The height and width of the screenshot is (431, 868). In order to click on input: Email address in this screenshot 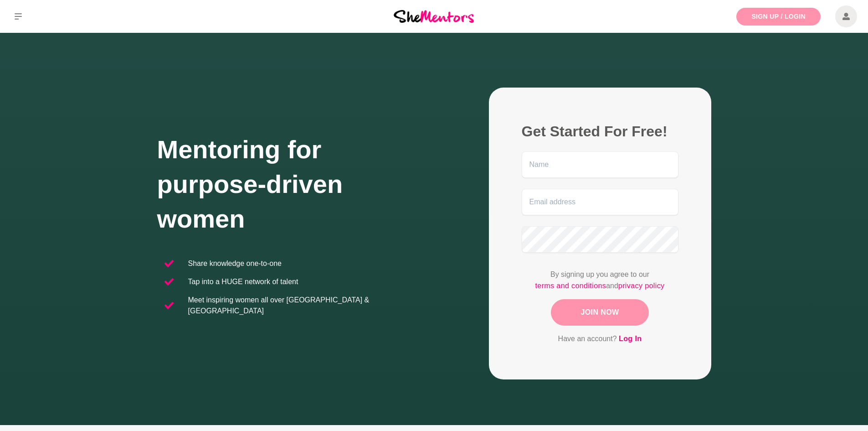, I will do `click(600, 202)`.